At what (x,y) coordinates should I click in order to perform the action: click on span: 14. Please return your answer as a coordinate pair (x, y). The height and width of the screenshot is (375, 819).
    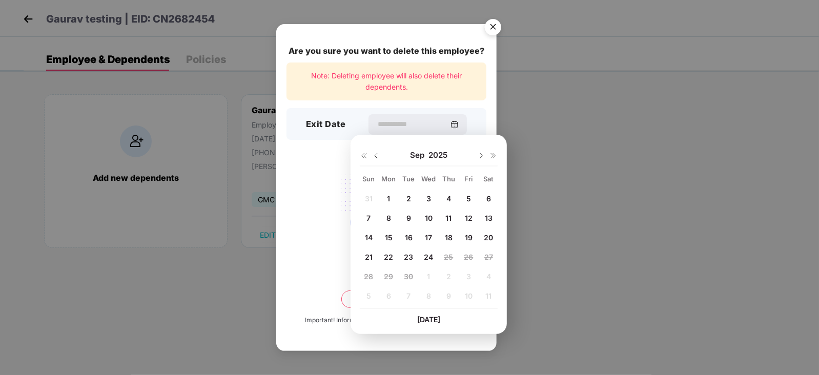
    Looking at the image, I should click on (369, 237).